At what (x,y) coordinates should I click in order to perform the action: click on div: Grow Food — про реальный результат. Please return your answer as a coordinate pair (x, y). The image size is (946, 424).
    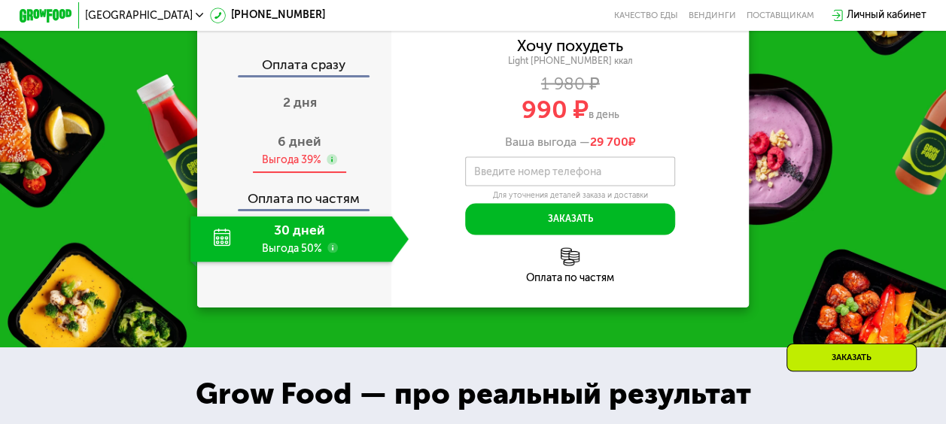
    Looking at the image, I should click on (473, 394).